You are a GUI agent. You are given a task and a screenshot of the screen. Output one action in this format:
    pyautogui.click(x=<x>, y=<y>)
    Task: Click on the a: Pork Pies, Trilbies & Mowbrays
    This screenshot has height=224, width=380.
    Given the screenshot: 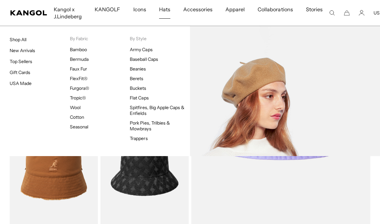 What is the action you would take?
    pyautogui.click(x=150, y=126)
    